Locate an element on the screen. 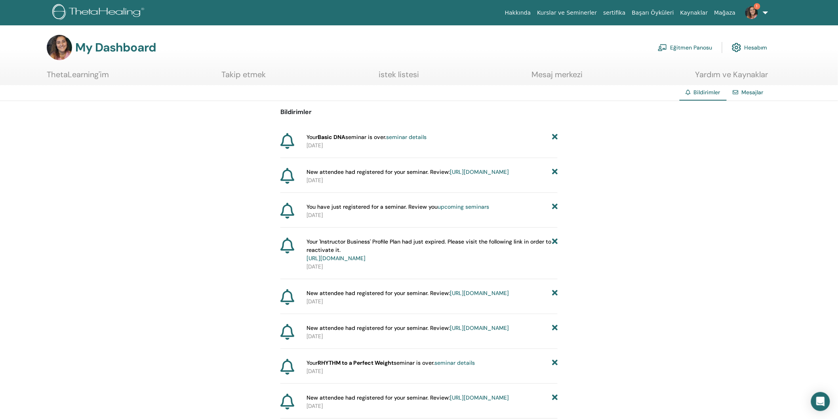 The image size is (838, 419). a: ThetaLearning'im is located at coordinates (78, 77).